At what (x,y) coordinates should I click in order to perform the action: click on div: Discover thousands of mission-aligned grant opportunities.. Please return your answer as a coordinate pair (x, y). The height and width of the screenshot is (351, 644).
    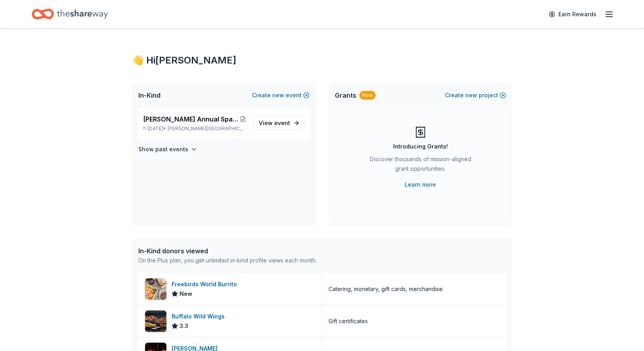
    Looking at the image, I should click on (421, 166).